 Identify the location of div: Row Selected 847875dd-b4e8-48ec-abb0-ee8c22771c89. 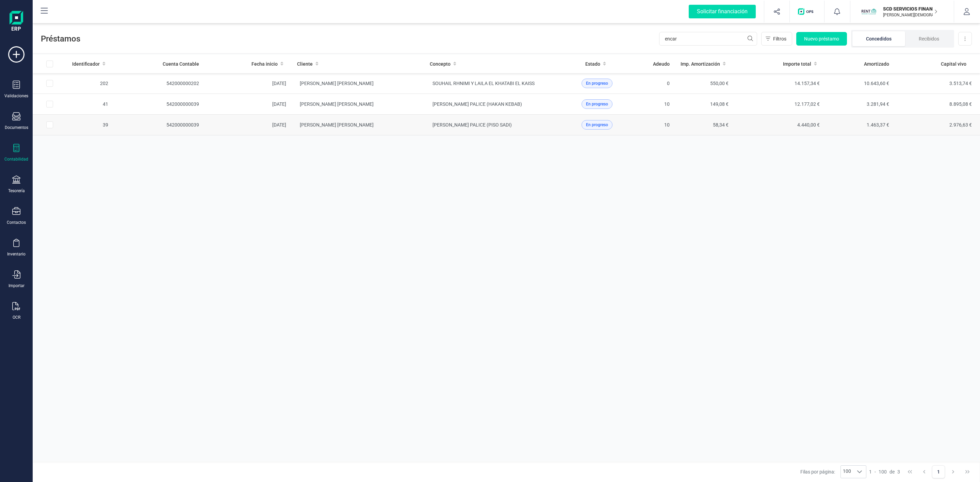
(50, 104).